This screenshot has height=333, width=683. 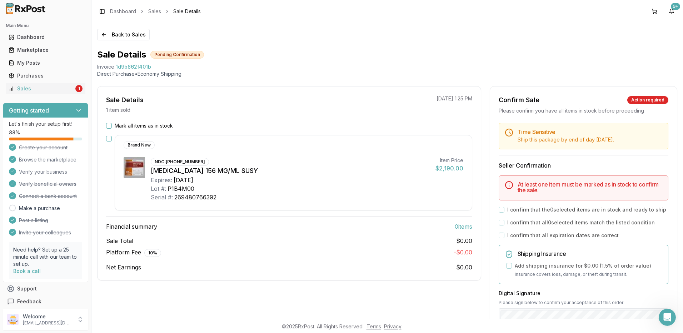 What do you see at coordinates (393, 326) in the screenshot?
I see `a: Privacy` at bounding box center [393, 326].